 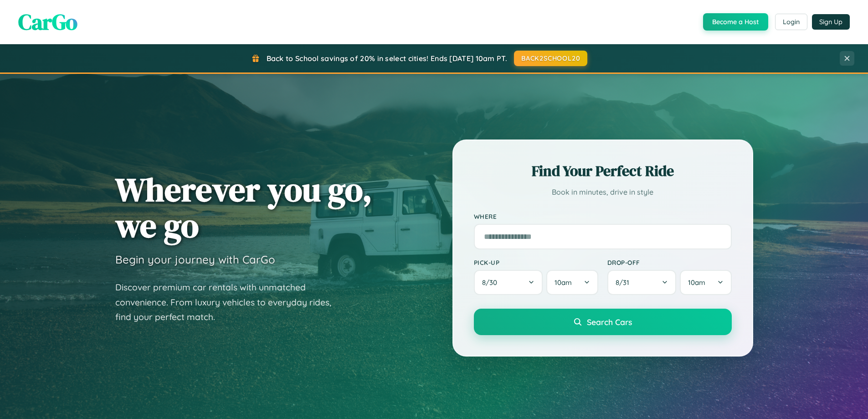 I want to click on label: Drop-off, so click(x=669, y=262).